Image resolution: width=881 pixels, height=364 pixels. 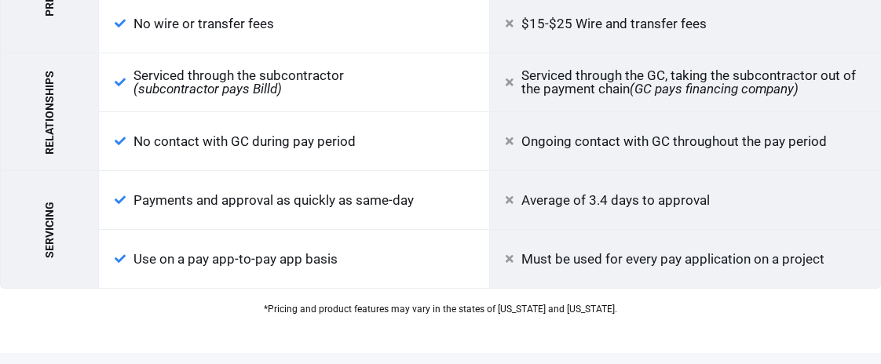 I want to click on span: Relationships, so click(x=49, y=111).